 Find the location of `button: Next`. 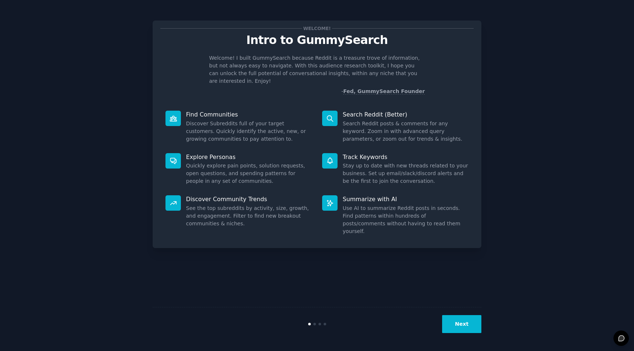

button: Next is located at coordinates (461, 324).